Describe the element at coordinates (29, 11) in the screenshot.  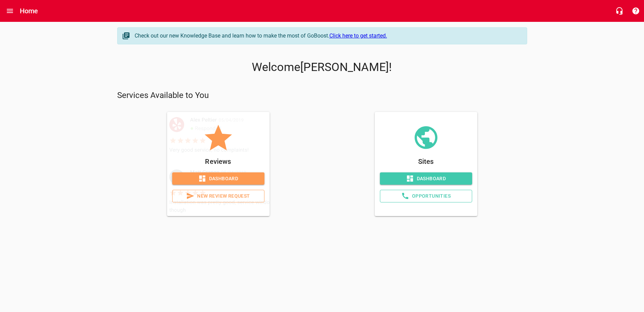
I see `h6: Home` at that location.